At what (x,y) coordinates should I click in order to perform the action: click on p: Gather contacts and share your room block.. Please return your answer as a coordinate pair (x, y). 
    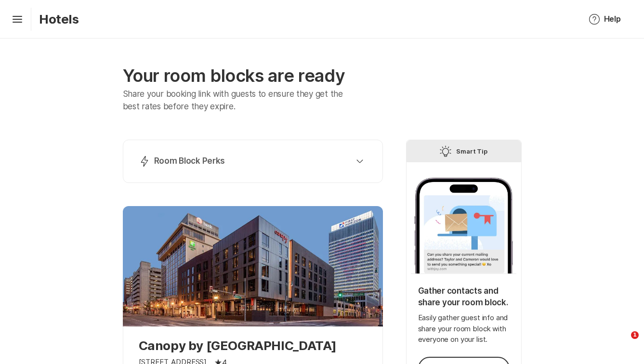
    Looking at the image, I should click on (463, 297).